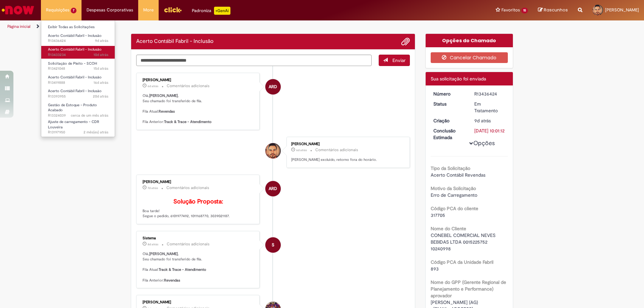 The width and height of the screenshot is (644, 308). What do you see at coordinates (211, 11) in the screenshot?
I see `div: Padroniza` at bounding box center [211, 11].